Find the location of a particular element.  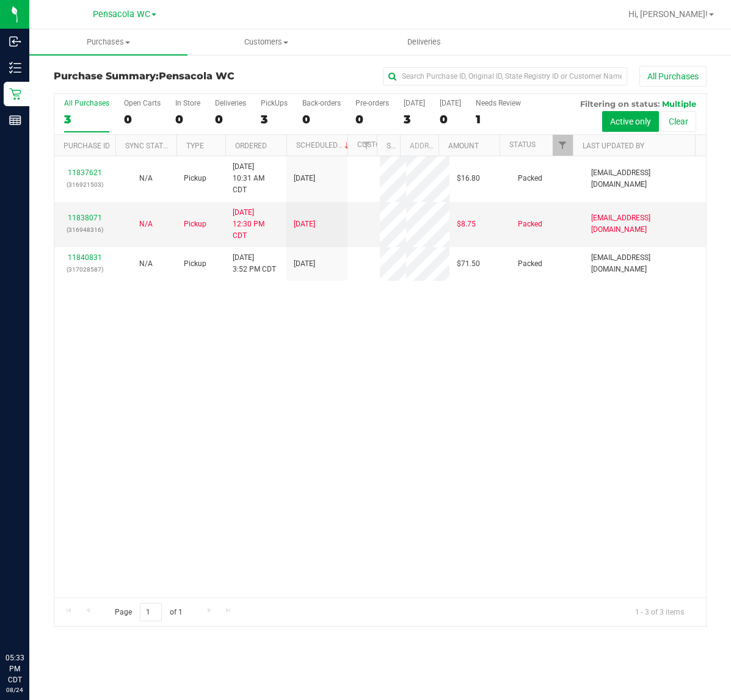

a: Type is located at coordinates (195, 146).